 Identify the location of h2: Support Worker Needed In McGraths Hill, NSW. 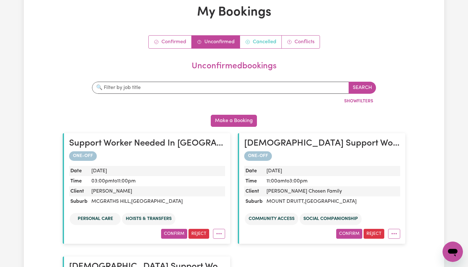
(147, 144).